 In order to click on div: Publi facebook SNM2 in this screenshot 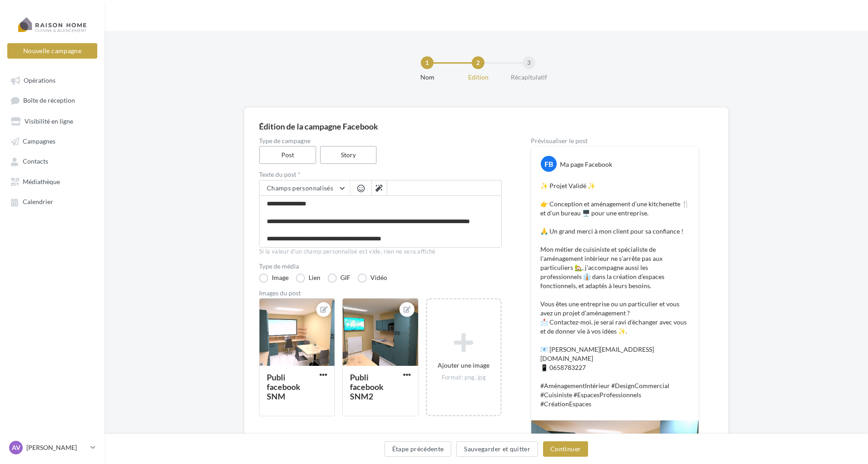, I will do `click(367, 386)`.